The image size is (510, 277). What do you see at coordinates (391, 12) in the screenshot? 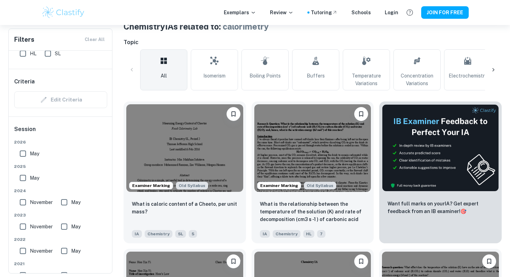
I see `div: Login` at bounding box center [391, 12].